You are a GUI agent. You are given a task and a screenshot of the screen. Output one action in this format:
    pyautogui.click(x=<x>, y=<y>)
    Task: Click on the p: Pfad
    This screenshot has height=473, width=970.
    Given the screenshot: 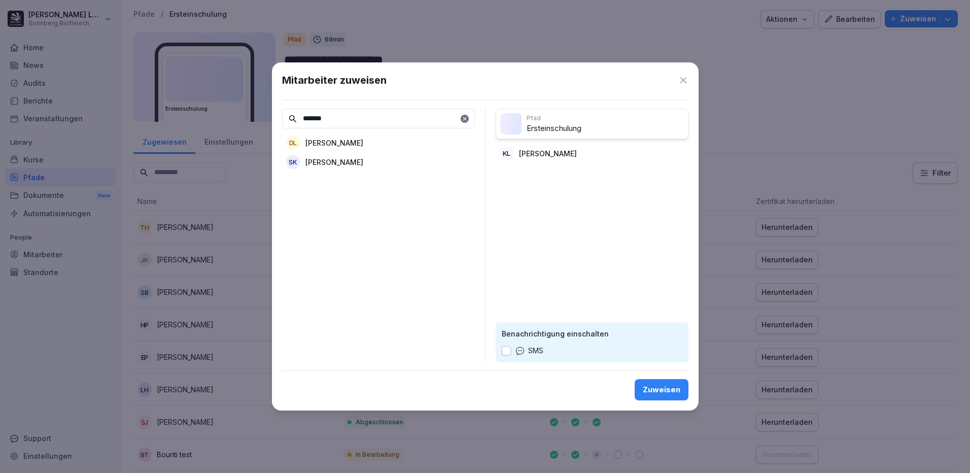 What is the action you would take?
    pyautogui.click(x=606, y=118)
    